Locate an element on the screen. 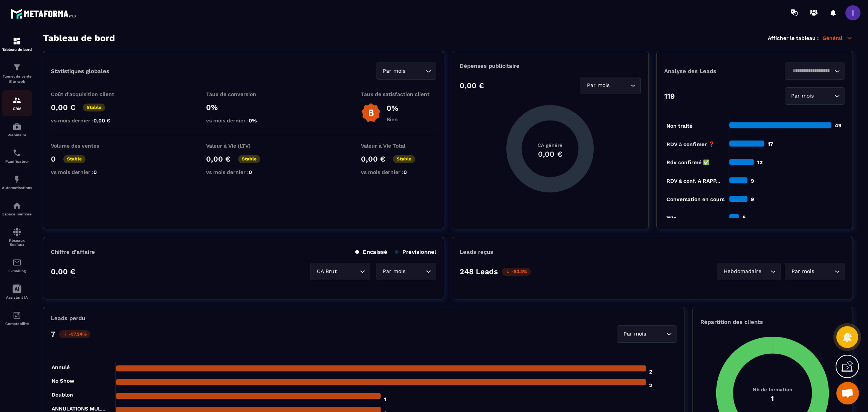 Image resolution: width=868 pixels, height=412 pixels. a: accountantaccountantComptabilité is located at coordinates (17, 319).